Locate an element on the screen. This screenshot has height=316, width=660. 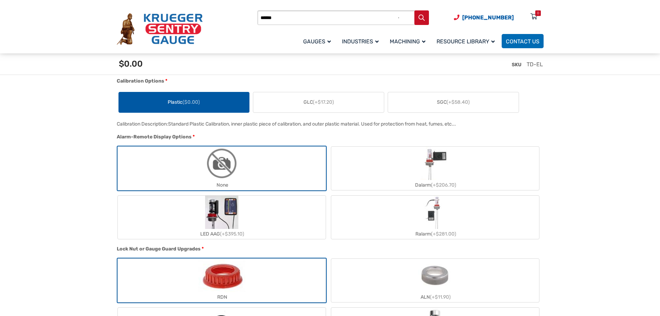
div: Standard Plastic Calibration, inner plastic piece of calibration, and outer plastic material. Use... is located at coordinates (312, 124).